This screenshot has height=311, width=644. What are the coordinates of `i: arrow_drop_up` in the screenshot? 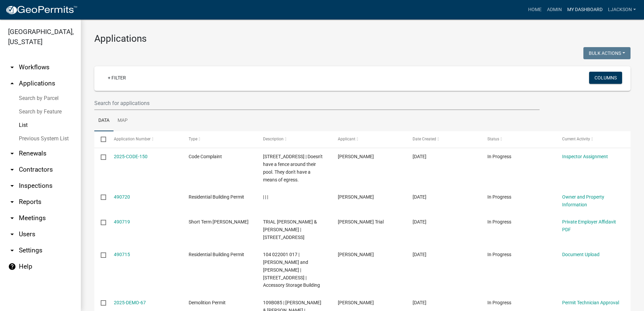 It's located at (12, 83).